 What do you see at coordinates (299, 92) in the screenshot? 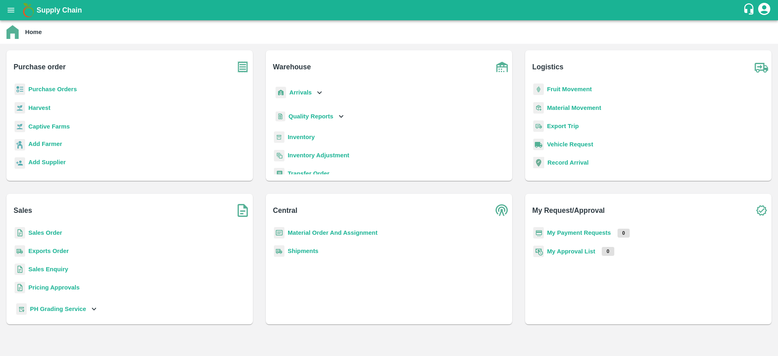
I see `div: Arrivals` at bounding box center [299, 92].